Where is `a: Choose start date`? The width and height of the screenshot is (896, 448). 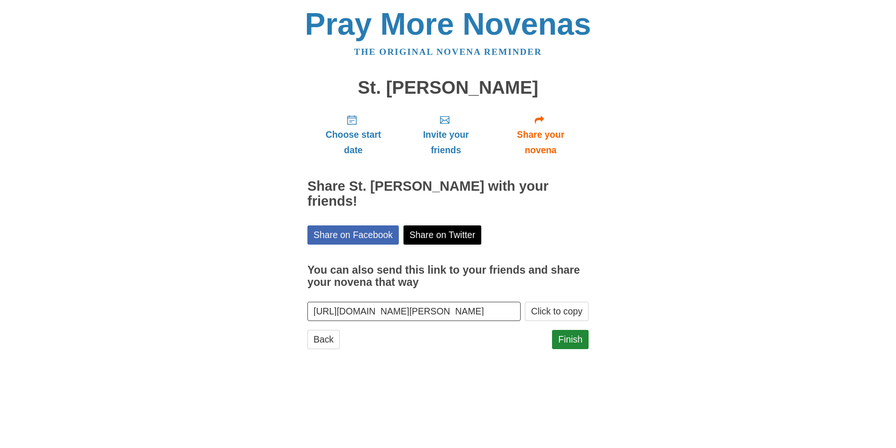
a: Choose start date is located at coordinates (353, 135).